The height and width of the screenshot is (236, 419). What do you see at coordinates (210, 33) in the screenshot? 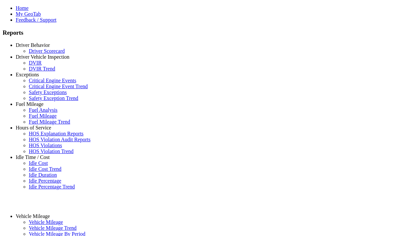
I see `h3: Reports` at bounding box center [210, 33].